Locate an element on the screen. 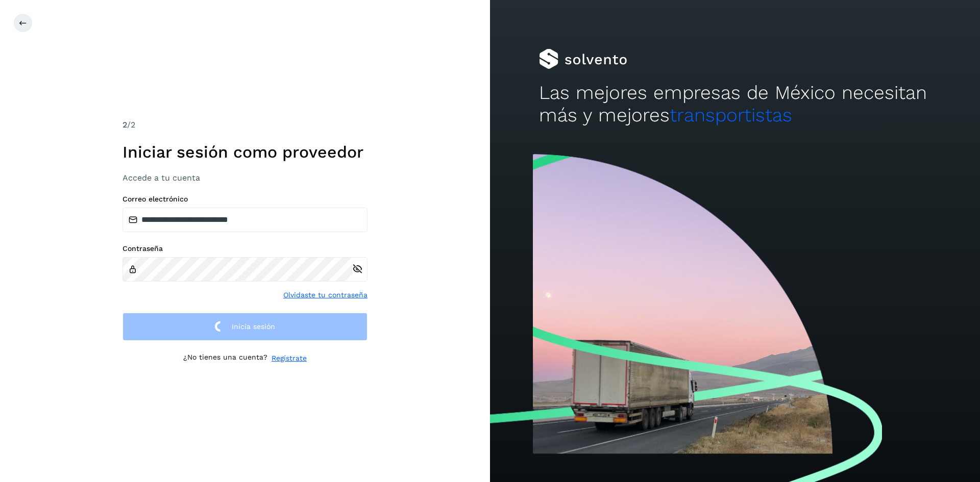 This screenshot has height=482, width=980. span: transportistas is located at coordinates (731, 115).